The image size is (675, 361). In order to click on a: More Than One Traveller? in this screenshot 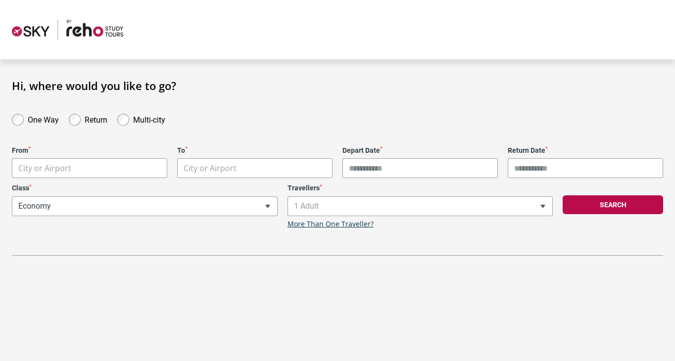, I will do `click(330, 224)`.